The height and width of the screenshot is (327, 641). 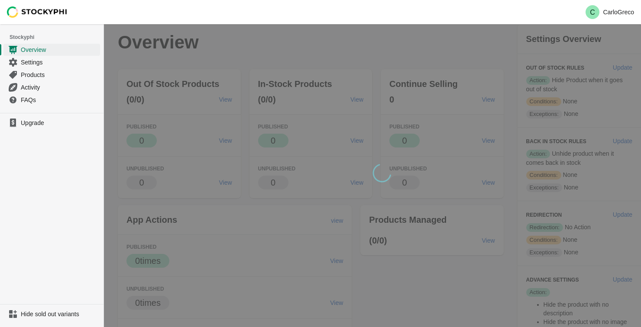 I want to click on p: CarloGreco, so click(x=618, y=12).